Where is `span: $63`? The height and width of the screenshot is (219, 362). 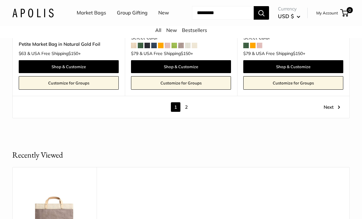 span: $63 is located at coordinates (22, 53).